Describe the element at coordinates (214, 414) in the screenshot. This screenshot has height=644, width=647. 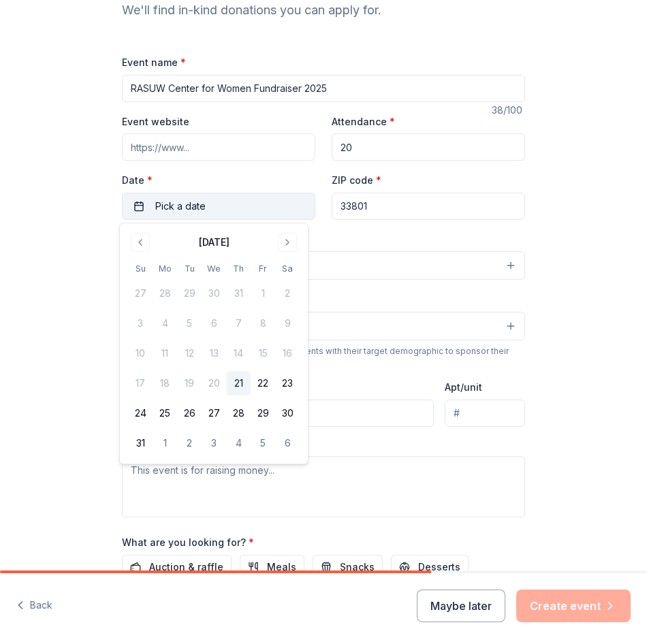
I see `button: 27` at that location.